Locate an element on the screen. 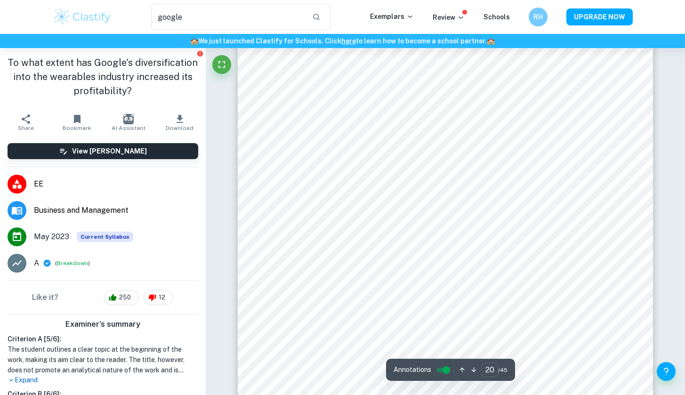 This screenshot has width=685, height=395. div: 12 is located at coordinates (158, 297).